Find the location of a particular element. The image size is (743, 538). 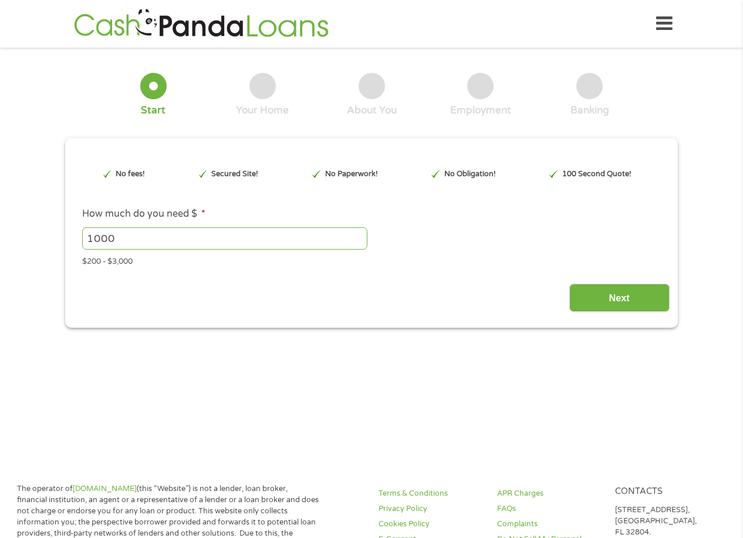

div: Start is located at coordinates (153, 110).